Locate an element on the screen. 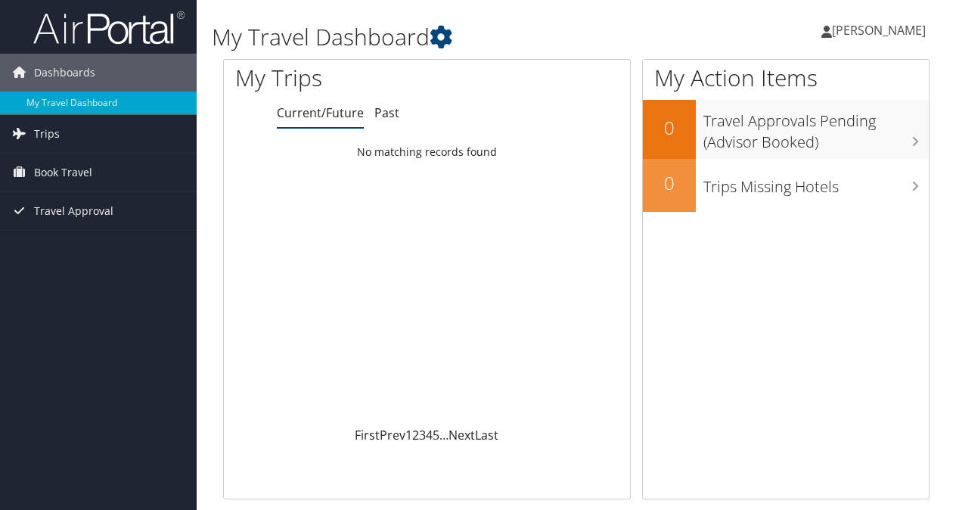 The height and width of the screenshot is (510, 956). h3: Trips Missing Hotels is located at coordinates (816, 183).